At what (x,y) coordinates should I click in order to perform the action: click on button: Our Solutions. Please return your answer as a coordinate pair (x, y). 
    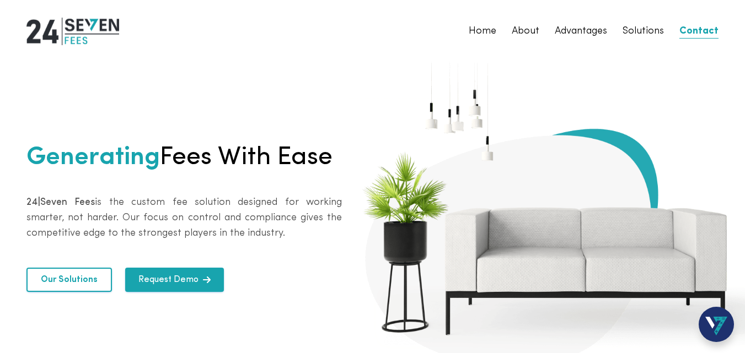
    Looking at the image, I should click on (69, 280).